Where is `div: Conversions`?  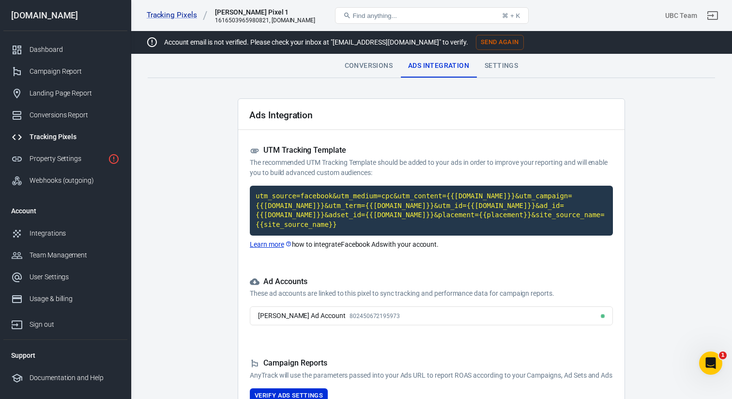
div: Conversions is located at coordinates (369, 66).